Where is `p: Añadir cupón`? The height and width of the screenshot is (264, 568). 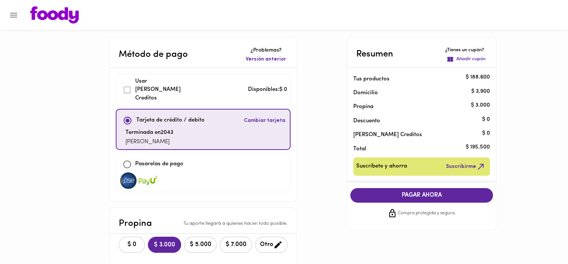 p: Añadir cupón is located at coordinates (471, 59).